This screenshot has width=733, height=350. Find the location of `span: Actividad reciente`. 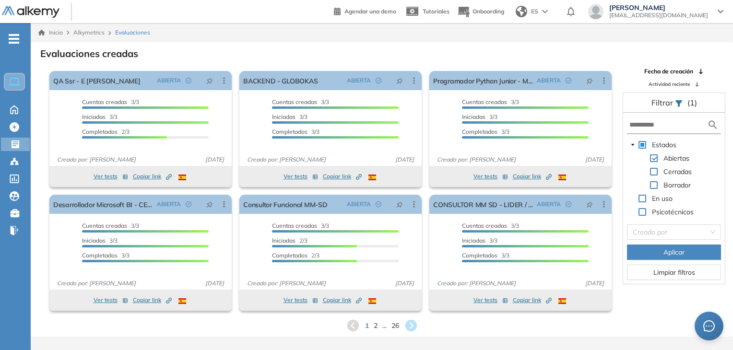

span: Actividad reciente is located at coordinates (669, 84).